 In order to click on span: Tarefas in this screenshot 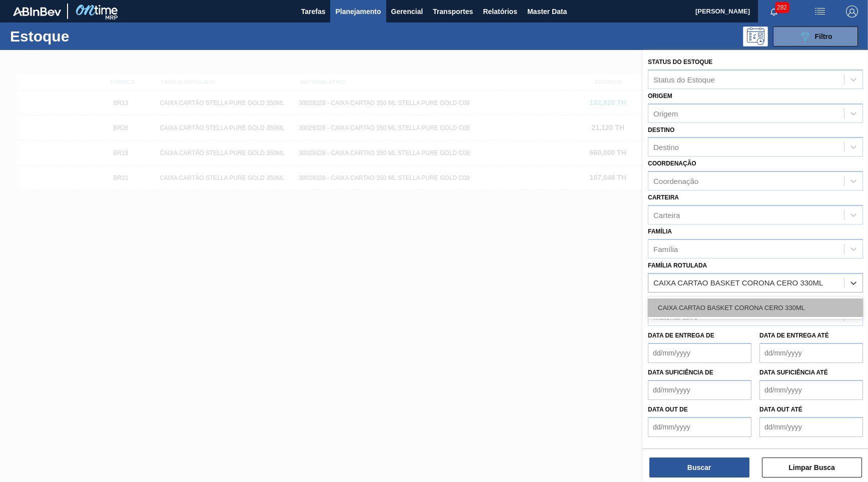, I will do `click(314, 11)`.